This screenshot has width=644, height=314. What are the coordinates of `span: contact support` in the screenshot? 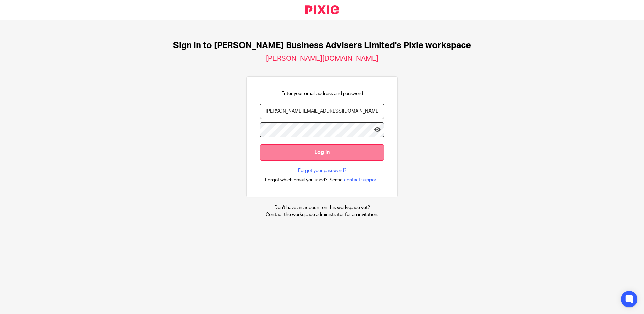 It's located at (361, 180).